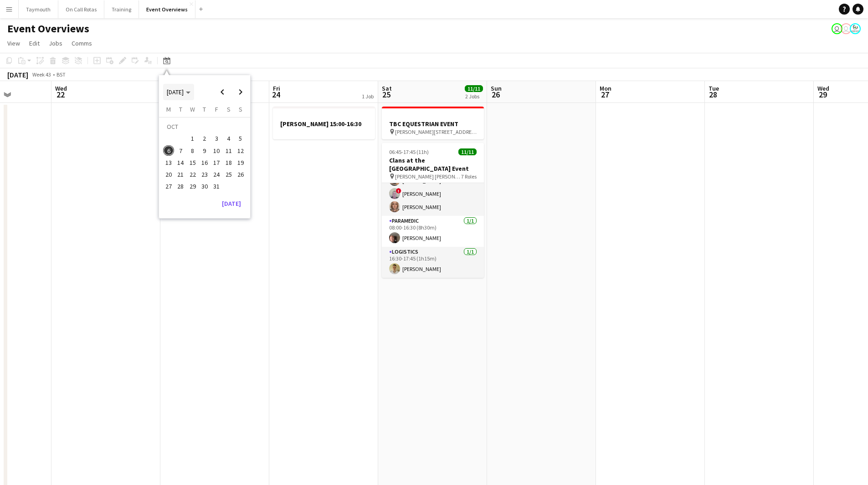 Image resolution: width=868 pixels, height=485 pixels. What do you see at coordinates (181, 151) in the screenshot?
I see `button: 07-10-2025` at bounding box center [181, 151].